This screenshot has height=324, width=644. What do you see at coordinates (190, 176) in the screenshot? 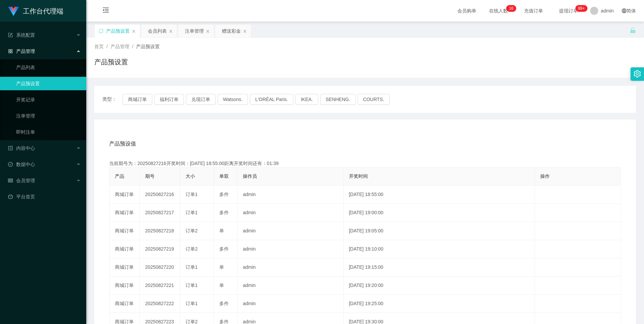
I see `span: 大小` at bounding box center [190, 176].